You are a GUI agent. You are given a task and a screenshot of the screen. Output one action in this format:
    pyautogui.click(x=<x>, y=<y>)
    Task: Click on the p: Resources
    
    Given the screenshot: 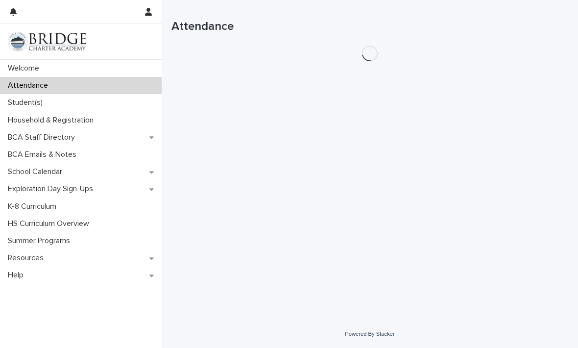 What is the action you would take?
    pyautogui.click(x=27, y=258)
    